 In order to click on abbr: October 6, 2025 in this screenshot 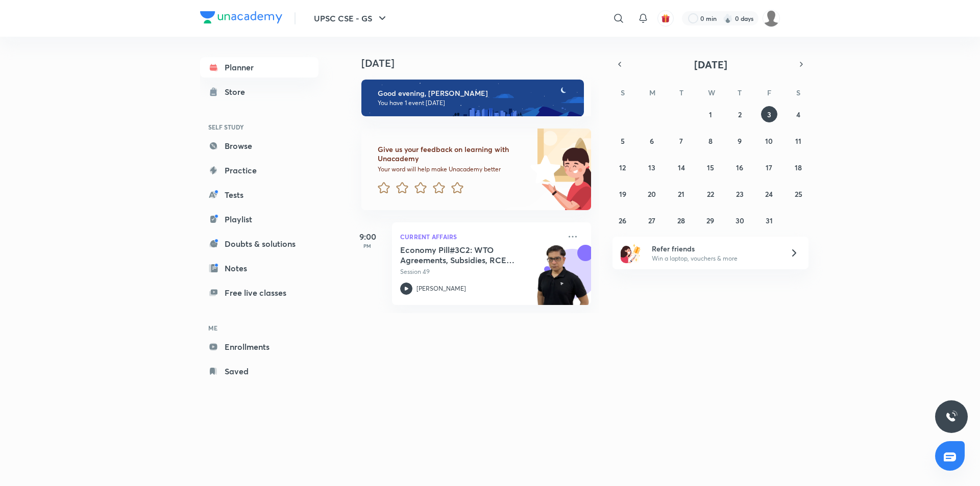, I will do `click(652, 141)`.